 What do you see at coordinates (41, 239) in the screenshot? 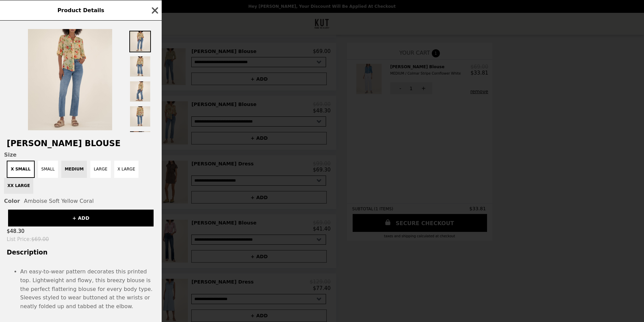
I see `span: $69.00` at bounding box center [41, 239].